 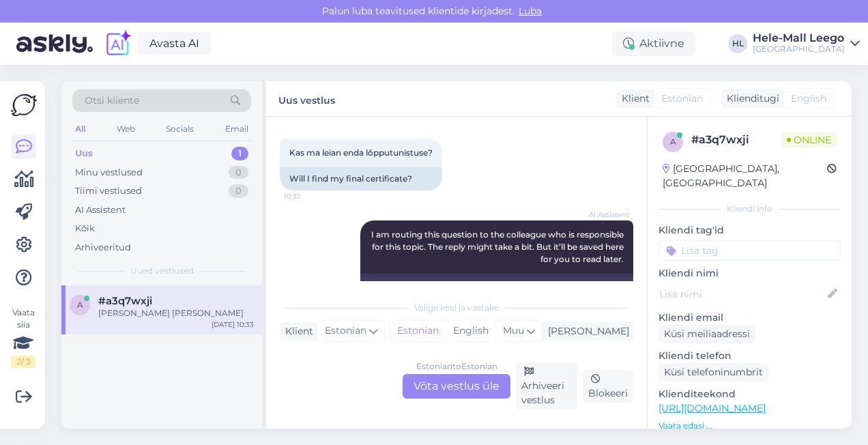 I want to click on div: 1, so click(x=239, y=154).